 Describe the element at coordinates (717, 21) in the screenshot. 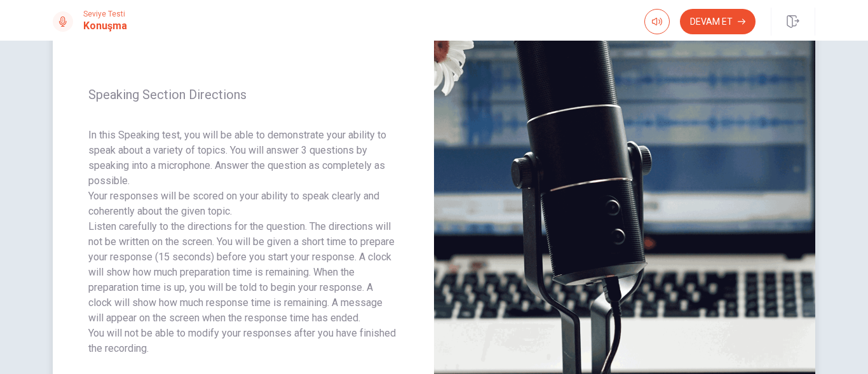

I see `button: Devam Et` at that location.